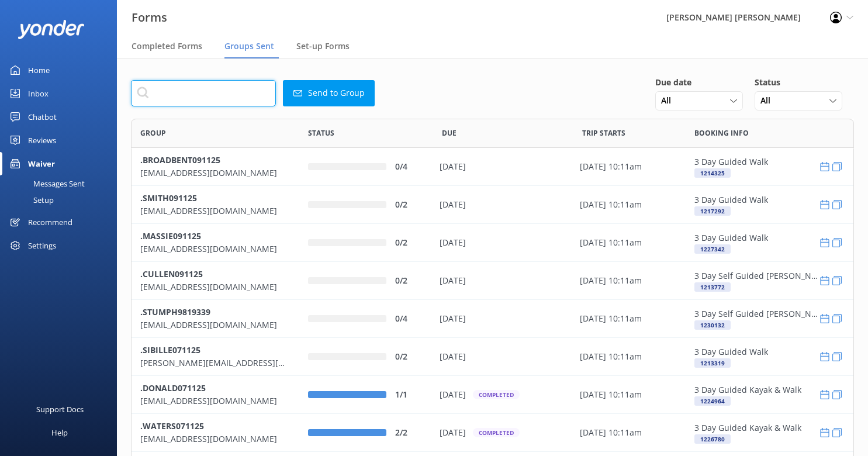 The height and width of the screenshot is (456, 868). Describe the element at coordinates (30, 200) in the screenshot. I see `div: Setup` at that location.